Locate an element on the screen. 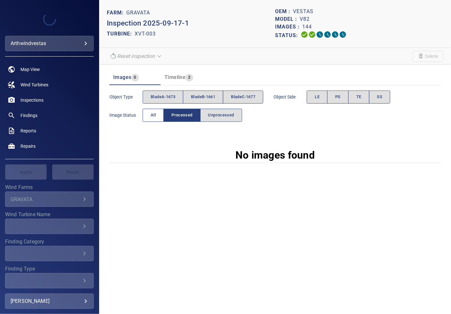 The height and width of the screenshot is (314, 451). svg: Matching 0% is located at coordinates (335, 35).